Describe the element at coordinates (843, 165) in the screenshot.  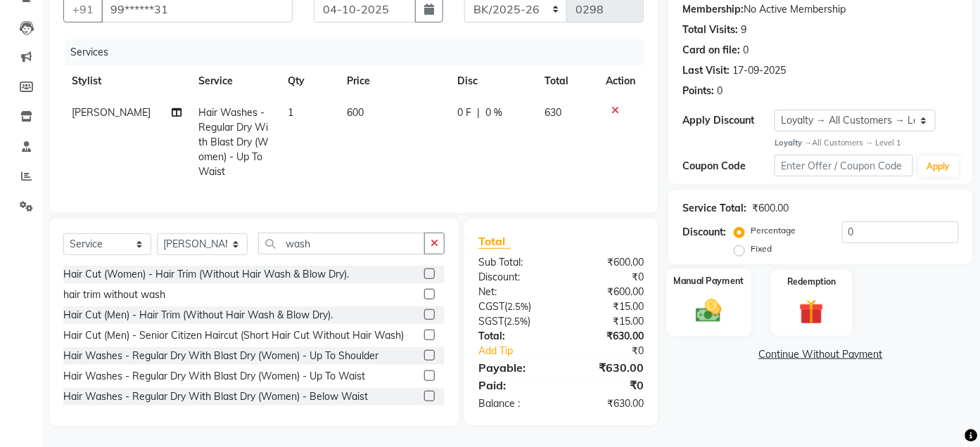
I see `input: Enter Offer / Coupon Code` at that location.